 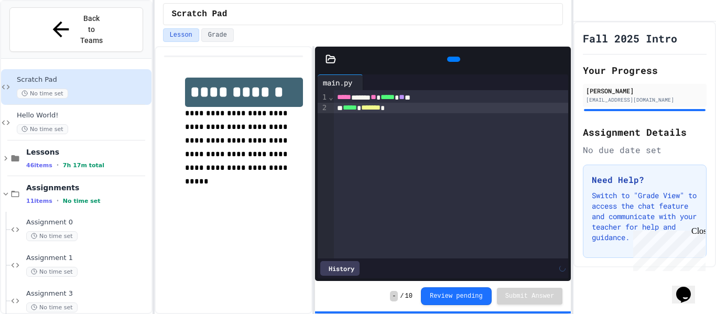 What do you see at coordinates (83, 165) in the screenshot?
I see `span: 7h 17m total` at bounding box center [83, 165].